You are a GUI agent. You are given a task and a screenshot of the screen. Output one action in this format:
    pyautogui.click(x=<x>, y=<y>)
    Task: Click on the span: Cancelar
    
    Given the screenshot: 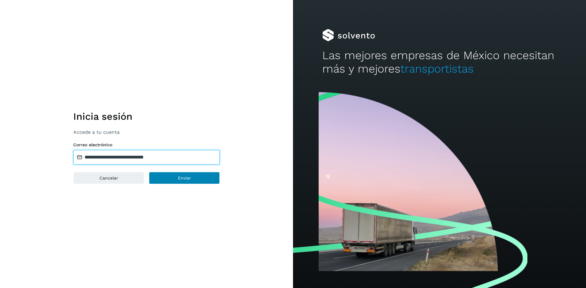 What is the action you would take?
    pyautogui.click(x=109, y=178)
    